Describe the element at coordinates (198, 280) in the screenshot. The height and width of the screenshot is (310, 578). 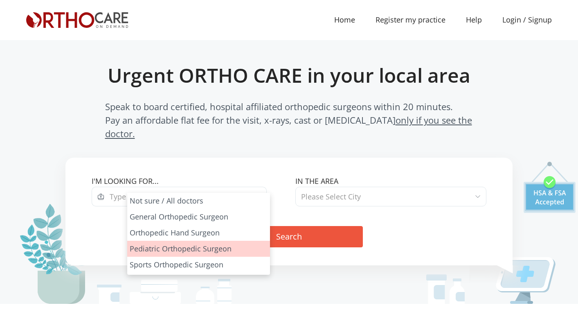
I see `li: Spine and Back Orthopedic Surgeon` at that location.